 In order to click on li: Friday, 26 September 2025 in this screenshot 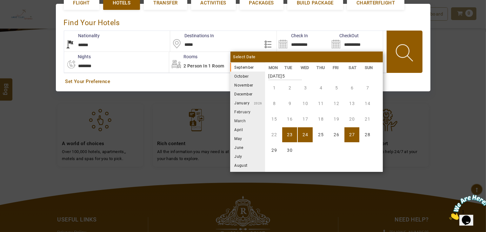, I will do `click(336, 134)`.